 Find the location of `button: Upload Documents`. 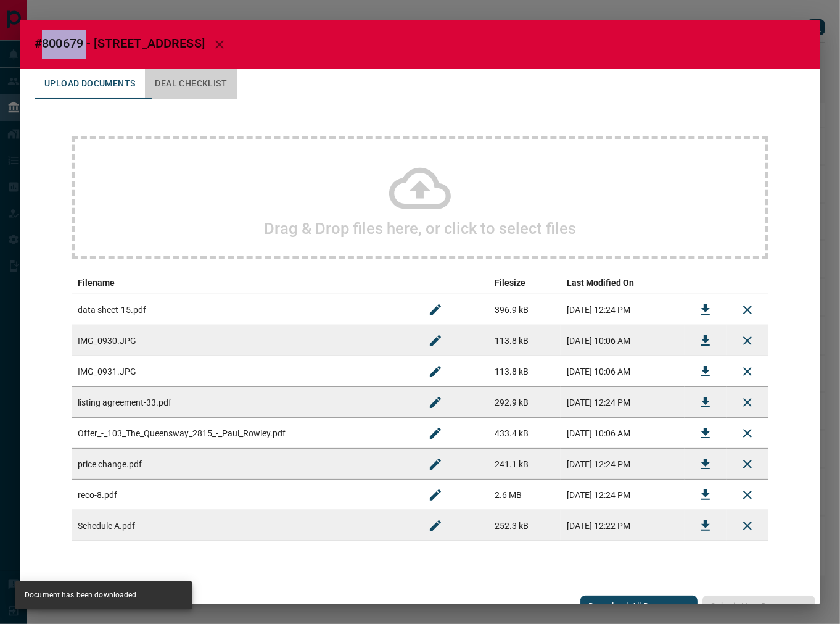

button: Upload Documents is located at coordinates (90, 84).